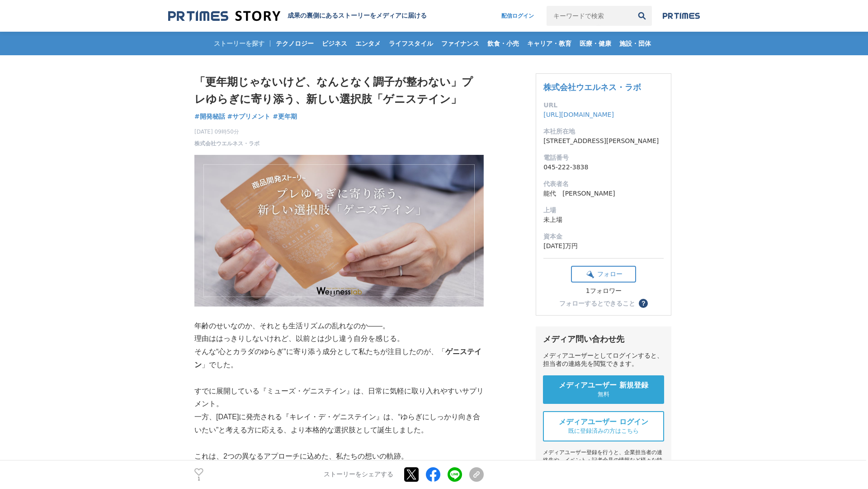 This screenshot has height=489, width=868. Describe the element at coordinates (339, 456) in the screenshot. I see `p: これは、2つの異なるアプローチに込めた、私たちの想いの軌跡。` at that location.